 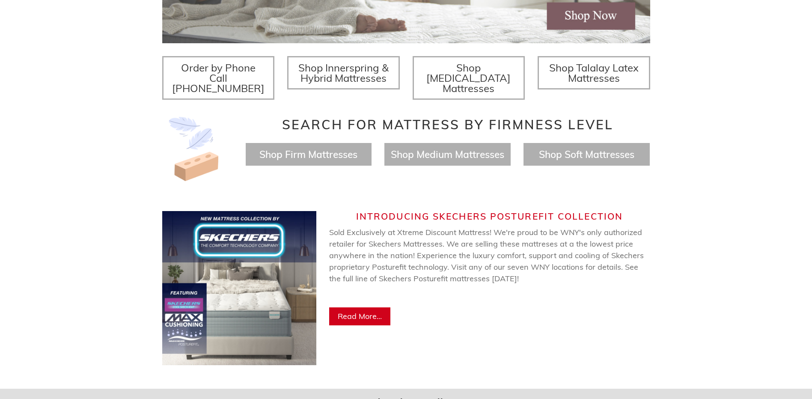 What do you see at coordinates (308, 154) in the screenshot?
I see `a: Shop Firm Mattresses` at bounding box center [308, 154].